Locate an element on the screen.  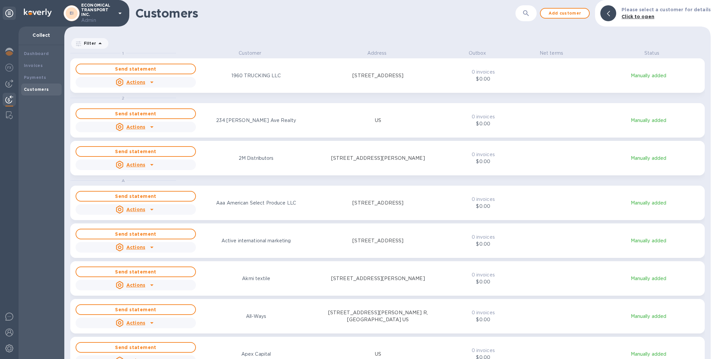
p: Admin is located at coordinates (98, 20).